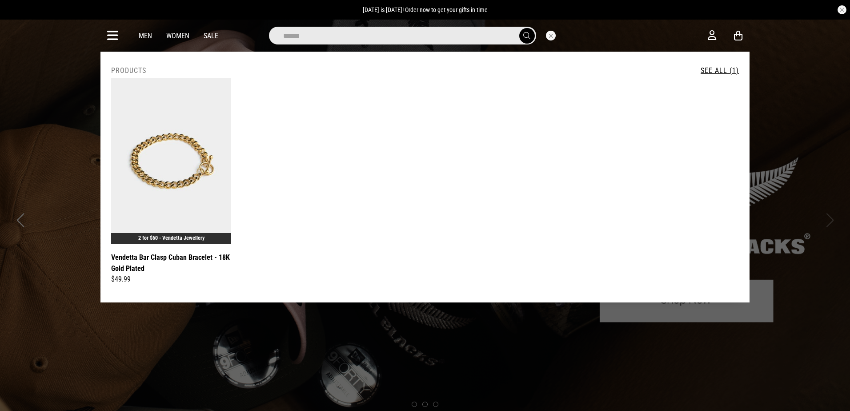  Describe the element at coordinates (145, 36) in the screenshot. I see `a: Men` at that location.